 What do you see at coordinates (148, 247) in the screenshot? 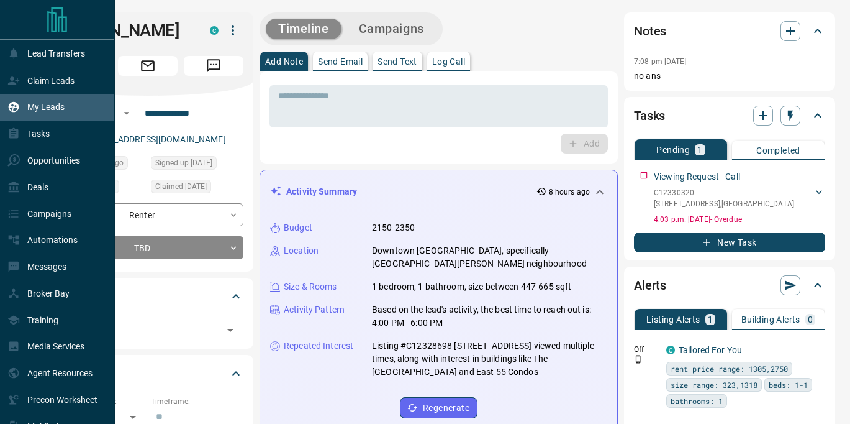
I see `div: TBD` at bounding box center [148, 247].